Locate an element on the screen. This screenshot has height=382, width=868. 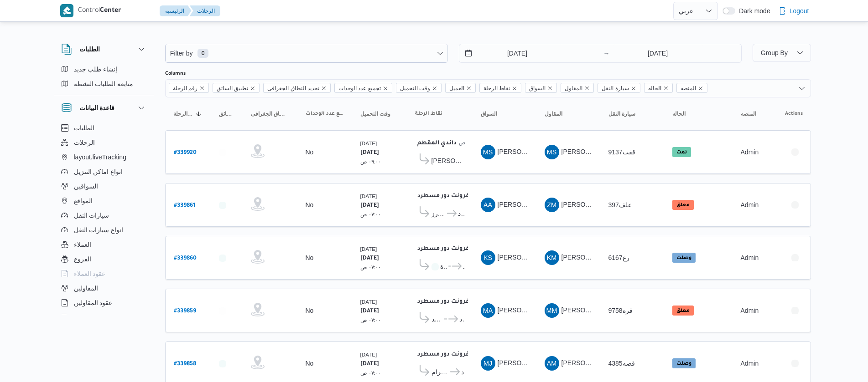
span: تطبيق السائق is located at coordinates (227, 114).